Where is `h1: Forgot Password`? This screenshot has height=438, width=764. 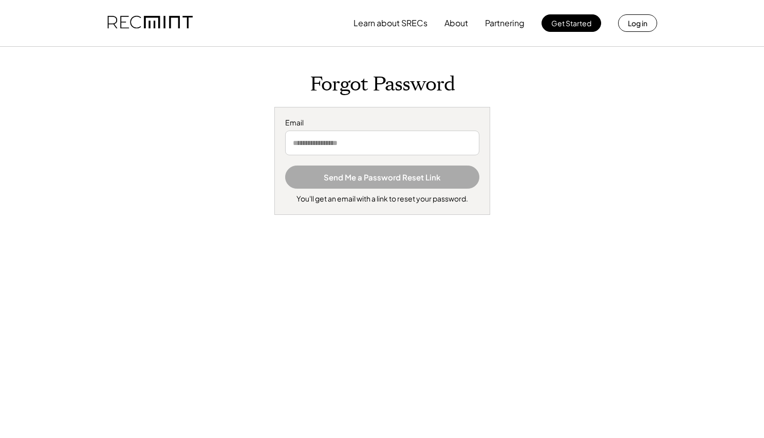
h1: Forgot Password is located at coordinates (383, 84).